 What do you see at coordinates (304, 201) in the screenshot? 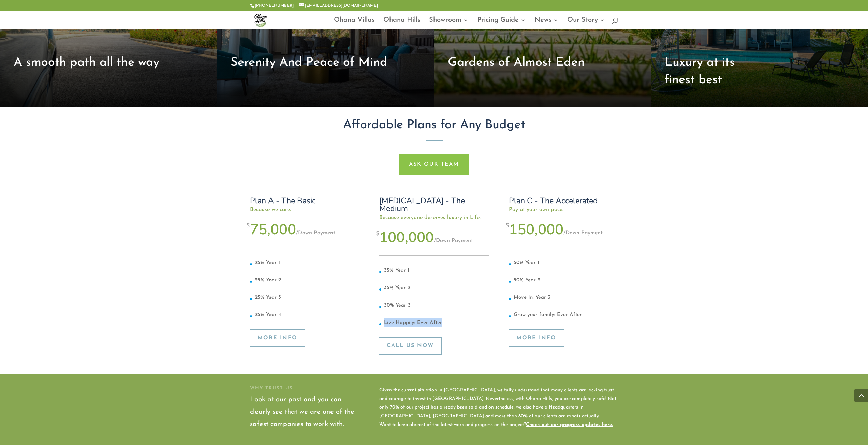
I see `h2: Plan A - The Basic` at bounding box center [304, 201].